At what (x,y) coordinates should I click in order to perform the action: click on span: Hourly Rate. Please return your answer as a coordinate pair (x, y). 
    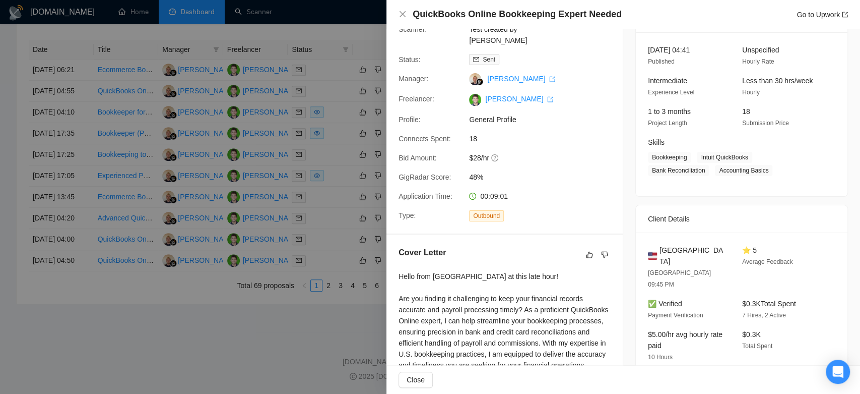
    Looking at the image, I should click on (758, 62).